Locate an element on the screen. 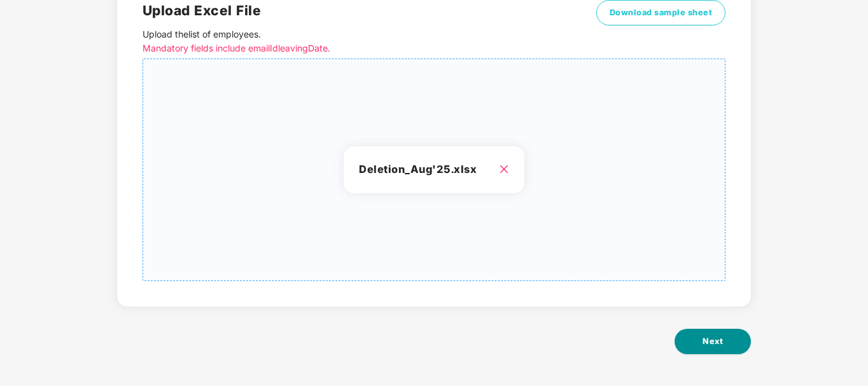  p: Upload the list of employees . is located at coordinates (361, 41).